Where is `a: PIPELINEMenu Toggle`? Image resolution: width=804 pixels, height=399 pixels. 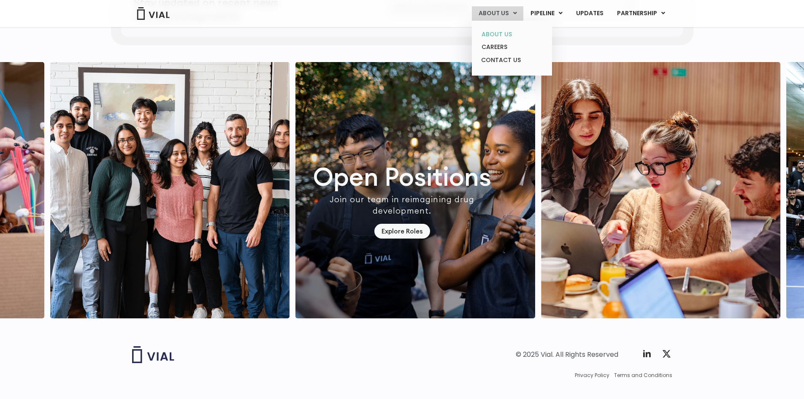 a: PIPELINEMenu Toggle is located at coordinates (546, 14).